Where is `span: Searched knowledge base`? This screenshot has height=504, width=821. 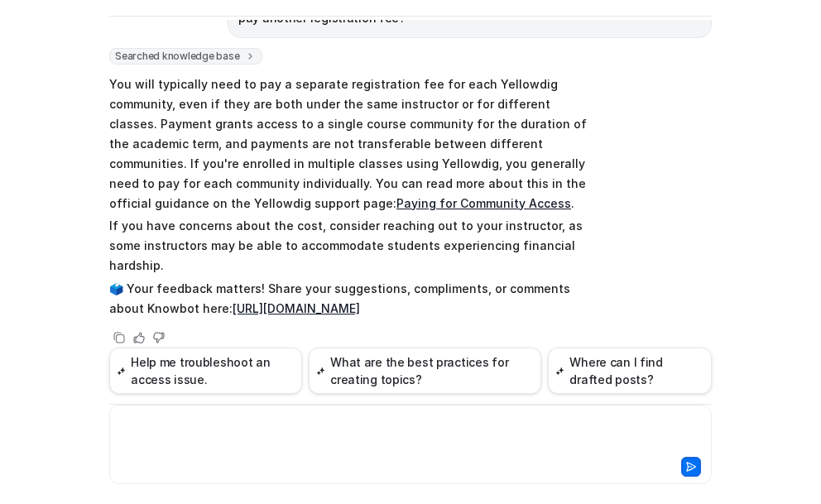
span: Searched knowledge base is located at coordinates (185, 56).